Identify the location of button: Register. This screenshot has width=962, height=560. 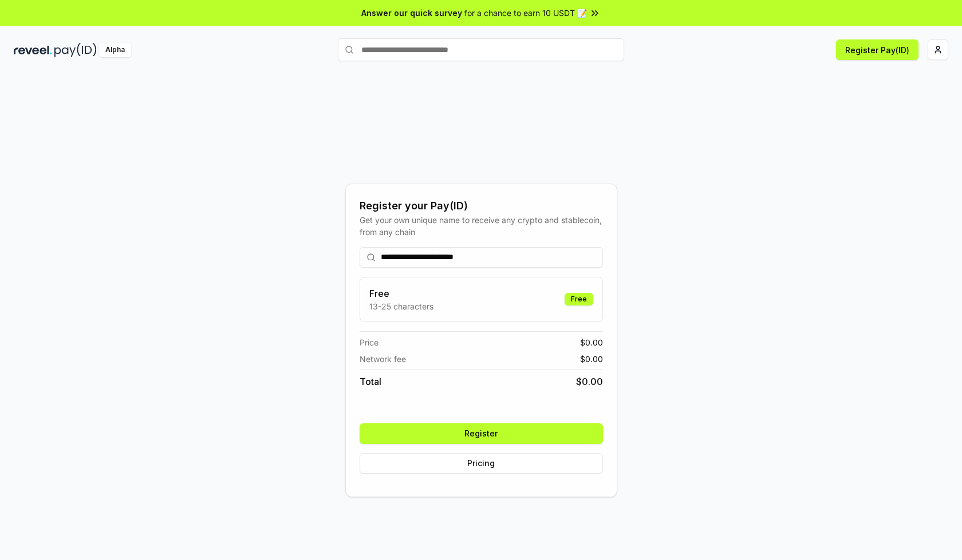
(481, 433).